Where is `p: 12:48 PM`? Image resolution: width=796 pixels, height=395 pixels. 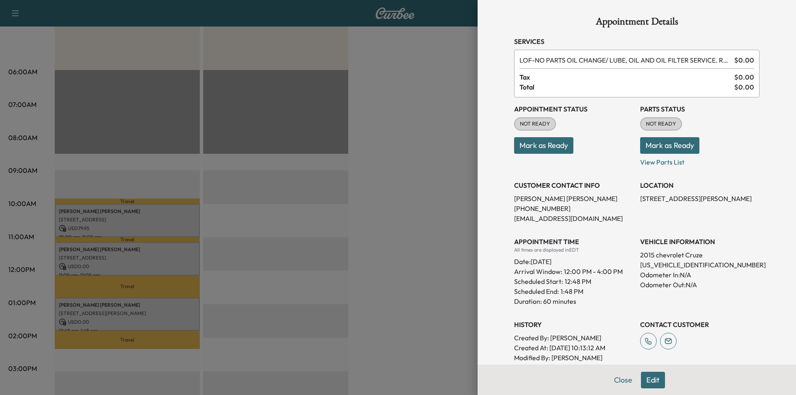
p: 12:48 PM is located at coordinates (578, 281).